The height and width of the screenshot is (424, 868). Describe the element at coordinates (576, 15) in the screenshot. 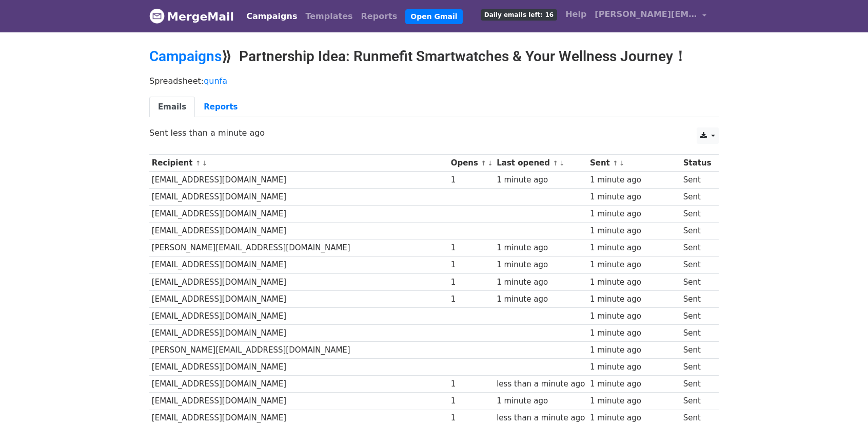

I see `a: Help` at that location.